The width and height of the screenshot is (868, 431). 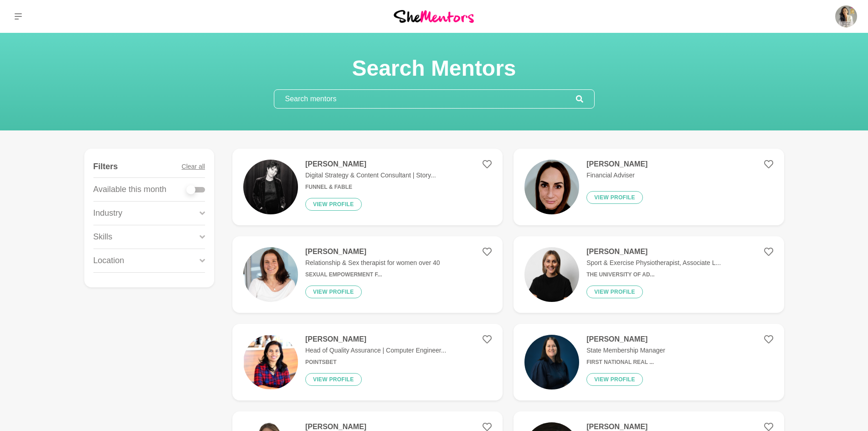 I want to click on img: 1044fa7e6122d2a8171cf257dcb819e56f039831-1170x656.jpg, so click(x=271, y=187).